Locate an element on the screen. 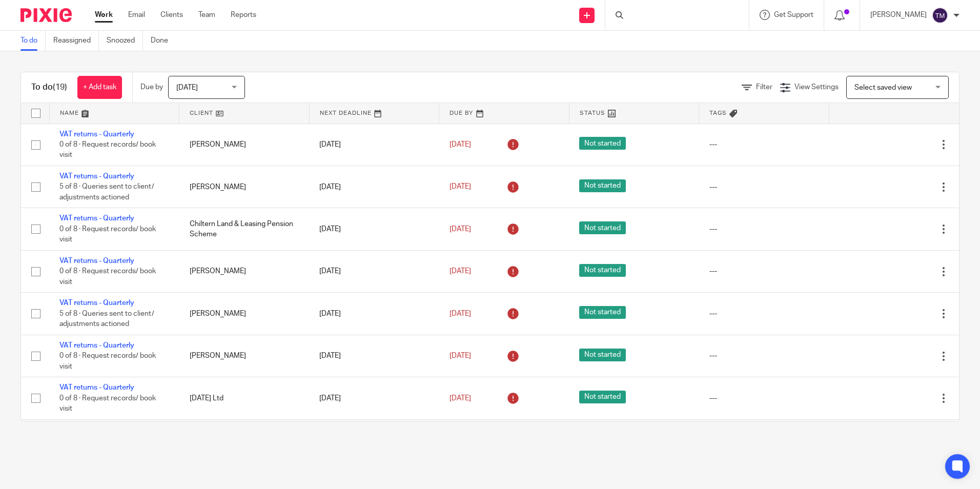  span: View Settings is located at coordinates (816, 87).